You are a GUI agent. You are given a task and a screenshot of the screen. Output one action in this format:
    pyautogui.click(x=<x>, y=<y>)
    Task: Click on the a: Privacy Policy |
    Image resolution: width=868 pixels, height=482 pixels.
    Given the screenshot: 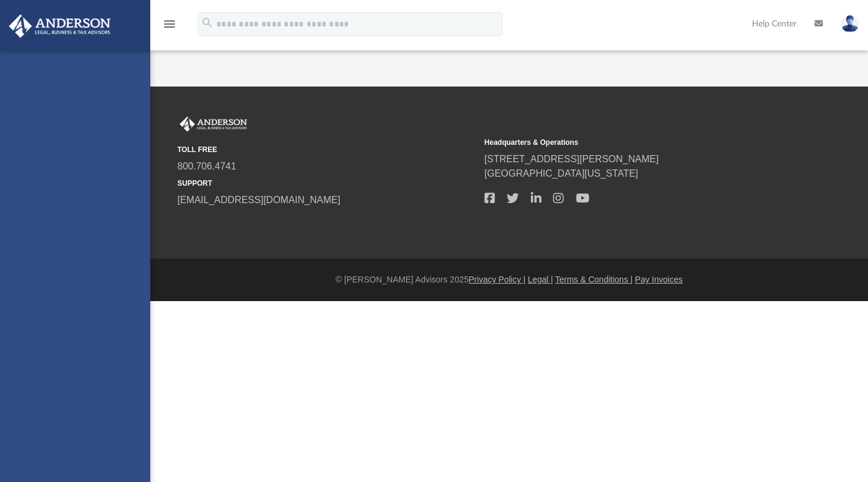 What is the action you would take?
    pyautogui.click(x=497, y=279)
    